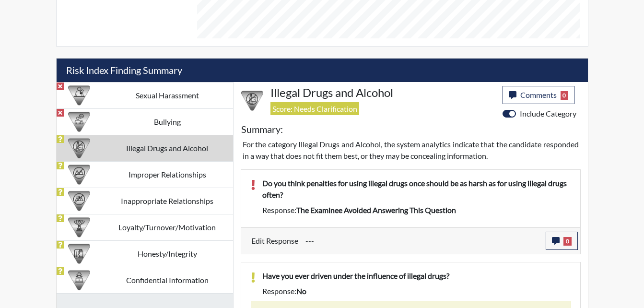 This screenshot has width=644, height=308. I want to click on img: CATEGORY%20ICON-14.139f8ef7.png, so click(79, 201).